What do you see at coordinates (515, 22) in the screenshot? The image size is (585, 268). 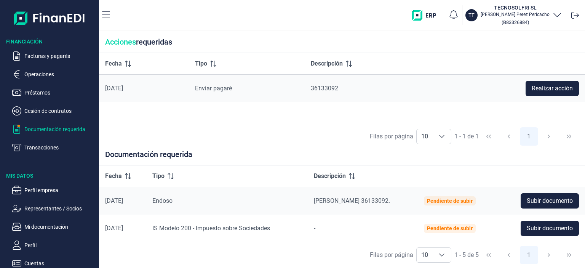 I see `small: Copiar cif` at bounding box center [515, 22].